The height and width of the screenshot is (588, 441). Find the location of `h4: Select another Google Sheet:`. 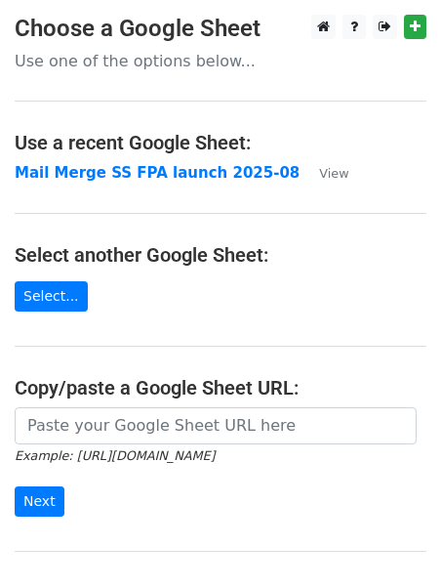

h4: Select another Google Sheet: is located at coordinates (221, 255).